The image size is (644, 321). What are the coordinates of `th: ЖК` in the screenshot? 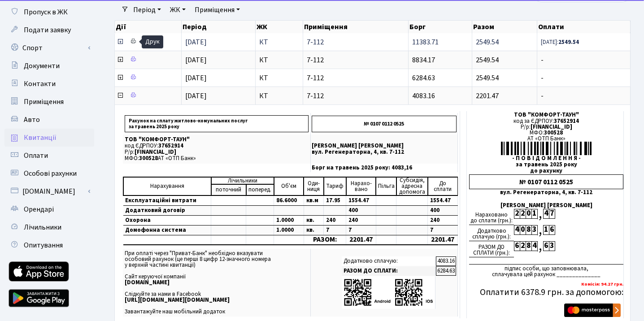 It's located at (279, 27).